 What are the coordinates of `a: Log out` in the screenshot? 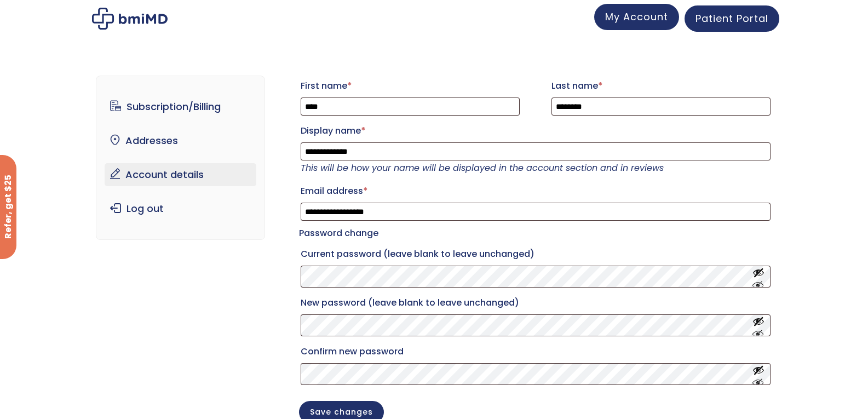 It's located at (180, 209).